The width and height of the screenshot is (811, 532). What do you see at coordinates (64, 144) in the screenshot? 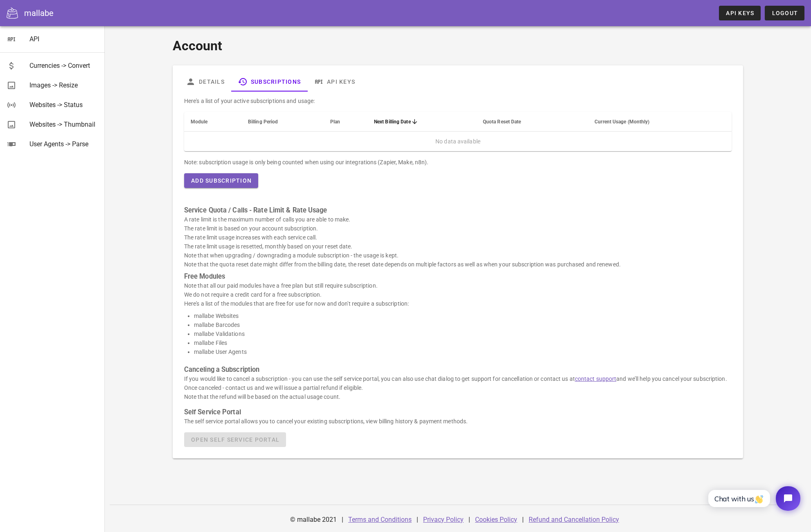
I see `div: User Agents -> Parse` at bounding box center [64, 144].